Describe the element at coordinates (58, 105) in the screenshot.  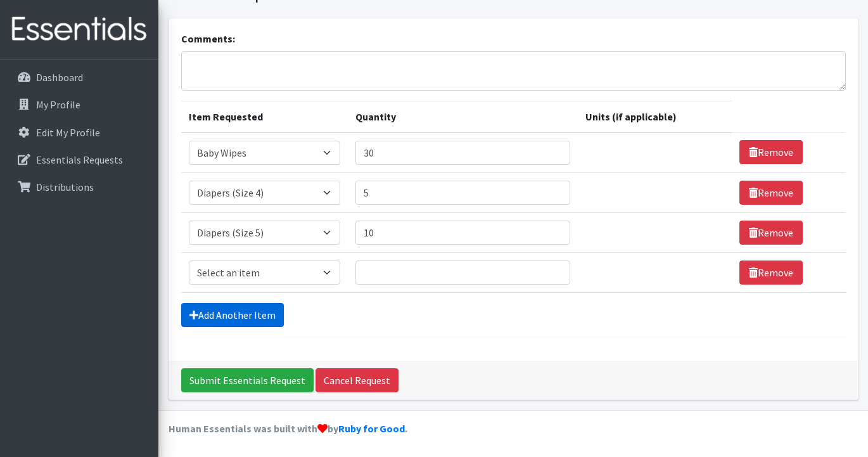
I see `p: My Profile` at that location.